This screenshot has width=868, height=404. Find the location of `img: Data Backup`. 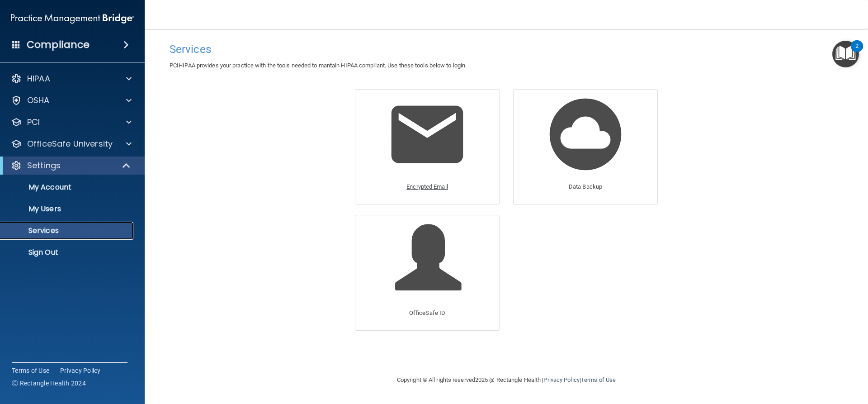

img: Data Backup is located at coordinates (585, 134).